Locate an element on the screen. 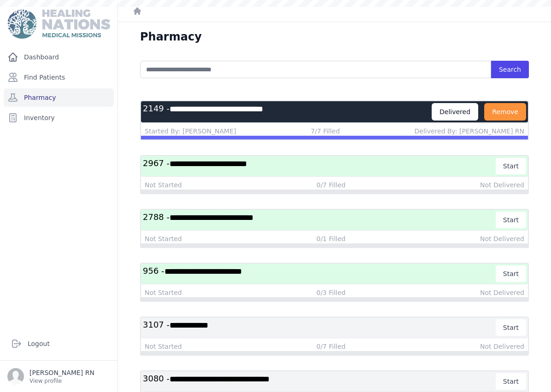 Image resolution: width=551 pixels, height=392 pixels. h3: 2788 - is located at coordinates (319, 220).